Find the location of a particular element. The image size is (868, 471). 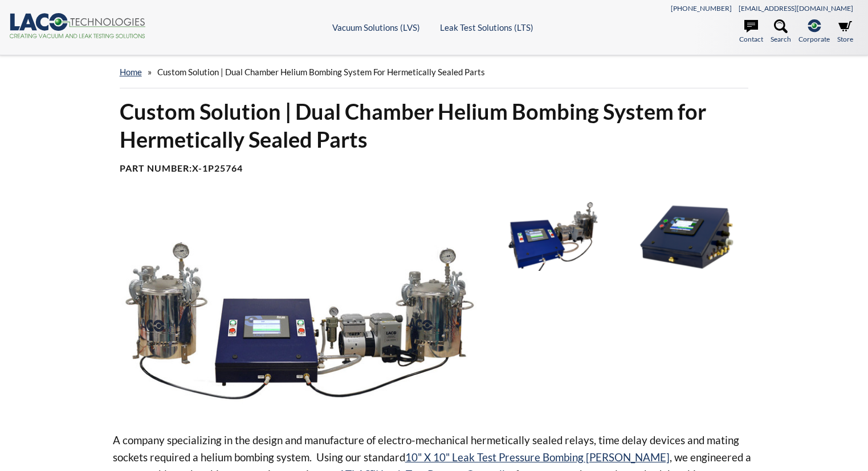

h4: Part Number: is located at coordinates (434, 168).